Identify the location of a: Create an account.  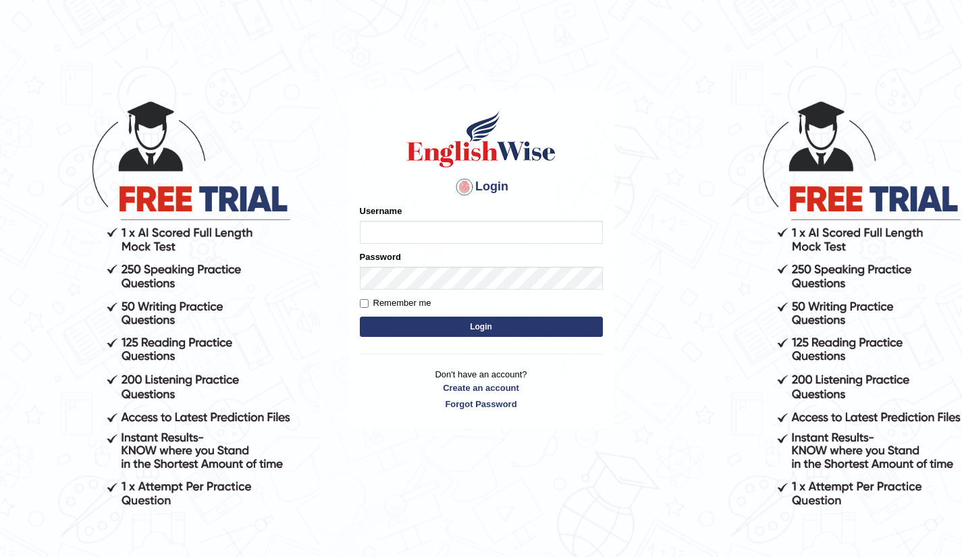
(481, 388).